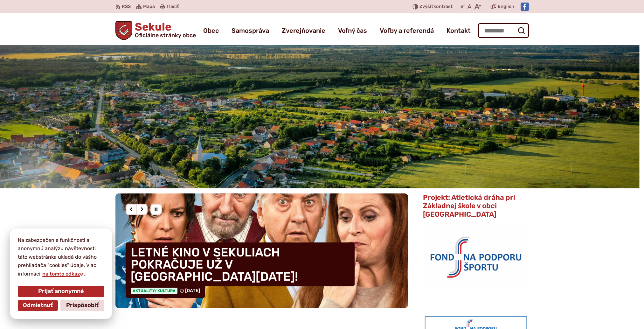 The image size is (644, 329). I want to click on button: Prispôsobiť, so click(82, 306).